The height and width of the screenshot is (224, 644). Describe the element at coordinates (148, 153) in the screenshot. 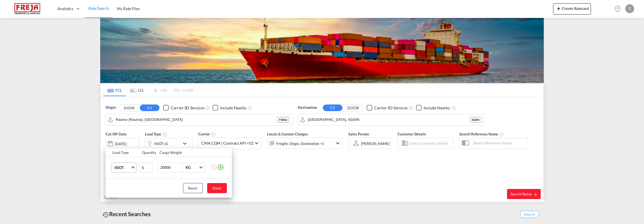

I see `th: Quantity` at that location.